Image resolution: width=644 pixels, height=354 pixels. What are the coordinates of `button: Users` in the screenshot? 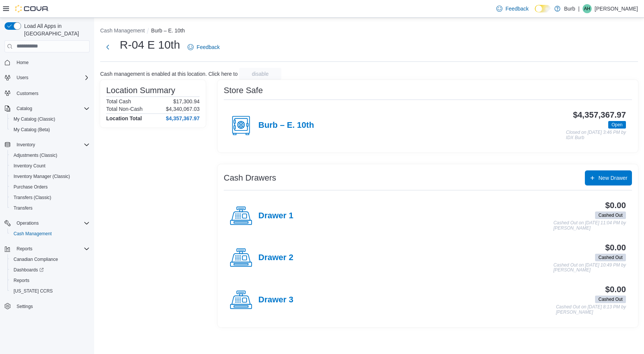 It's located at (22, 78).